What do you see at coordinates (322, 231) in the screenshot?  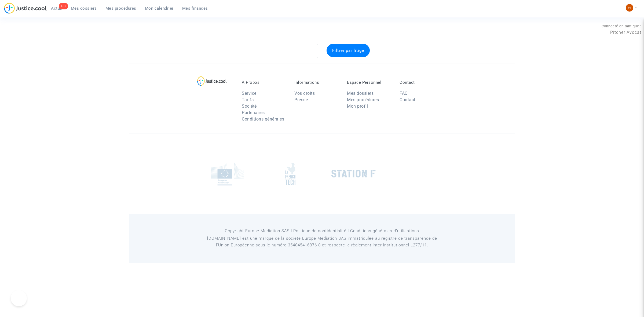 I see `p: Copyright Europe Mediation SAS l Politique de confidentialité l Conditions générales d’utilisa...` at bounding box center [322, 231].